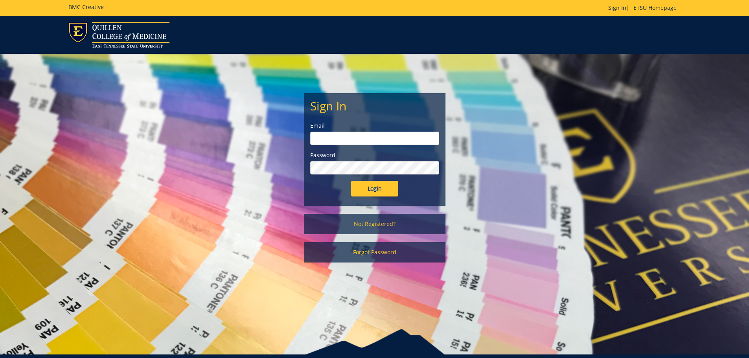  Describe the element at coordinates (375, 106) in the screenshot. I see `h2: Sign In` at that location.